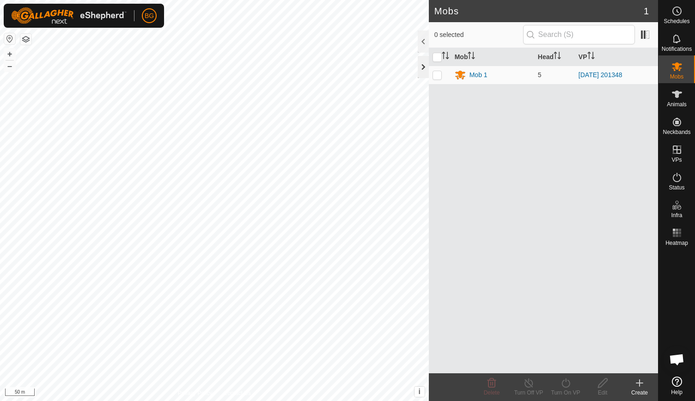 The image size is (695, 401). What do you see at coordinates (479, 35) in the screenshot?
I see `span: 0 selected` at bounding box center [479, 35].